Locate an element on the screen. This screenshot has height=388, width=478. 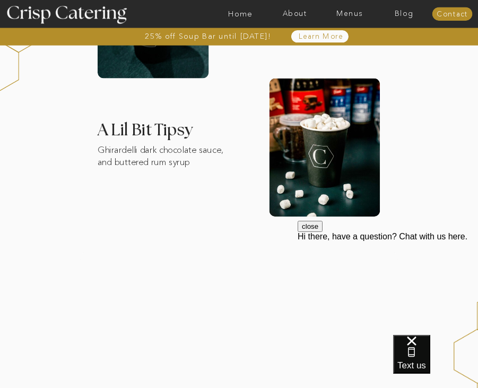
nav: Home is located at coordinates (240, 14).